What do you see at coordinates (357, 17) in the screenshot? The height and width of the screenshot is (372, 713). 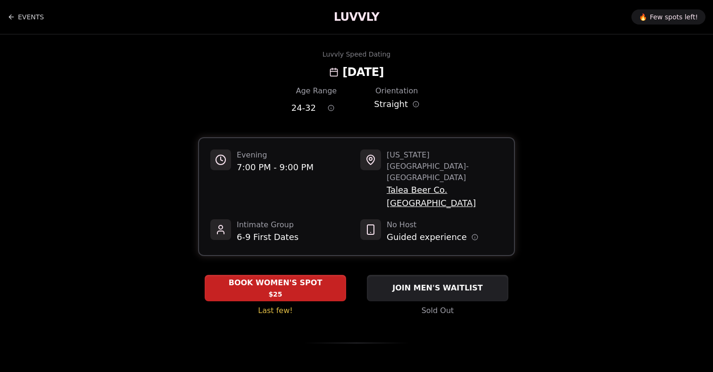 I see `a: LUVVLY` at bounding box center [357, 17].